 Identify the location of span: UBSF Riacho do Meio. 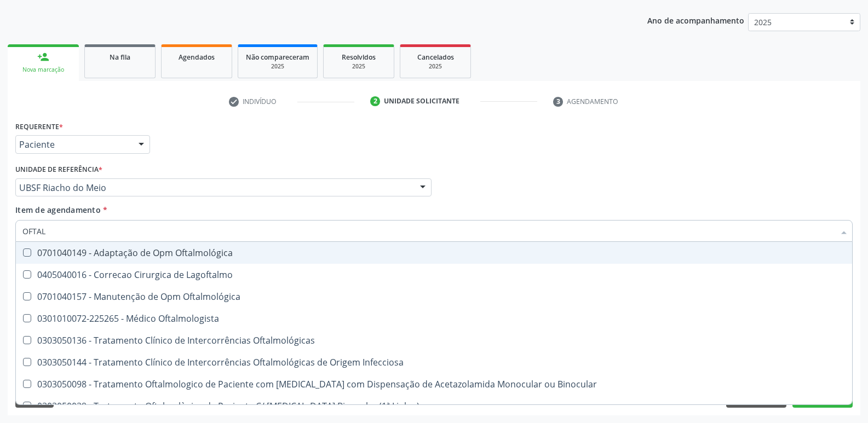
(214, 188).